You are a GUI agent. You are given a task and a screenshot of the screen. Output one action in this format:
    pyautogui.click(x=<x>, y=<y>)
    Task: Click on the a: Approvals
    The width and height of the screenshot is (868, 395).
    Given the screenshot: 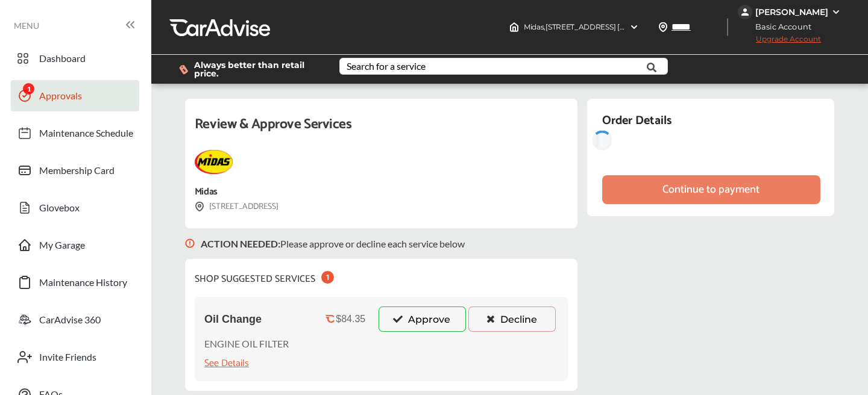 What is the action you would take?
    pyautogui.click(x=75, y=96)
    